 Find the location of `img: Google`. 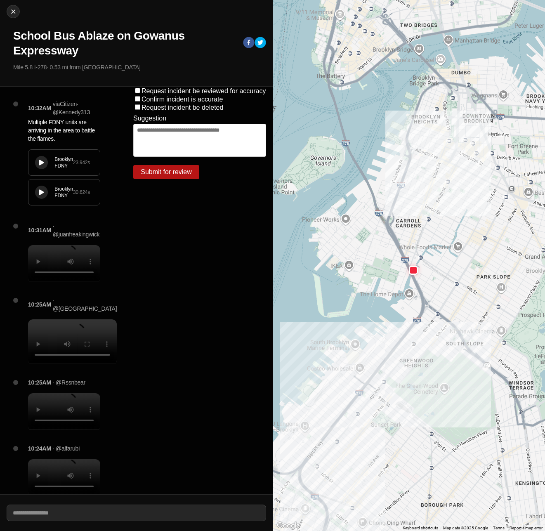

img: Google is located at coordinates (288, 526).